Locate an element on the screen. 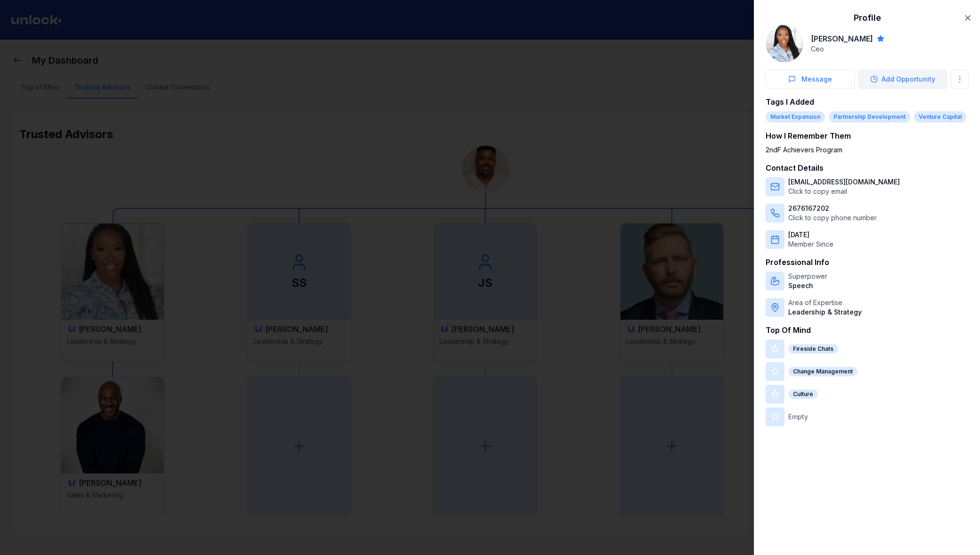 The width and height of the screenshot is (980, 555). p: Ceo is located at coordinates (848, 49).